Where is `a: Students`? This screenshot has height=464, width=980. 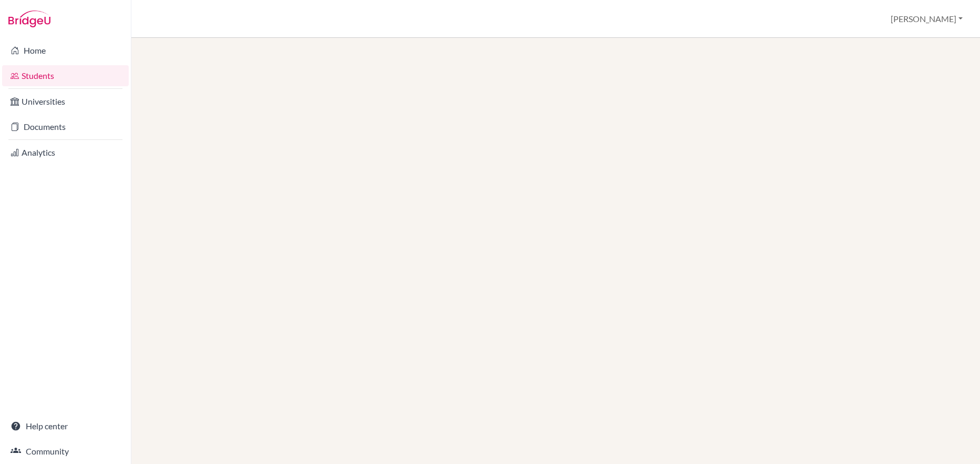
a: Students is located at coordinates (65, 75).